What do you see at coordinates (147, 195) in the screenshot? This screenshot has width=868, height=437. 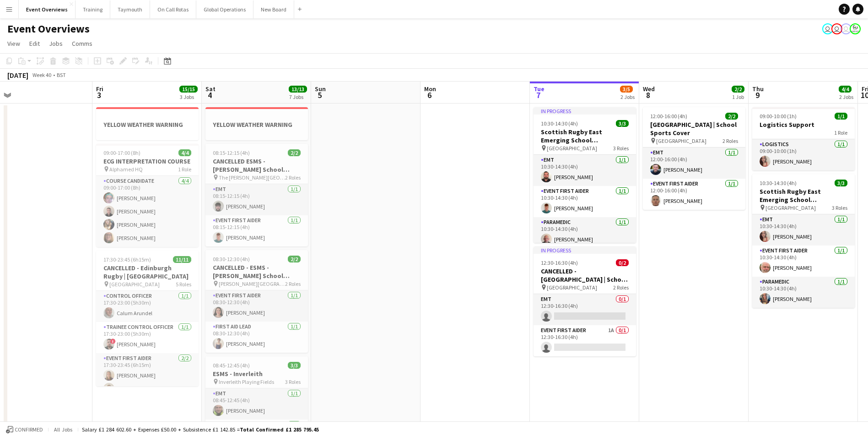 I see `app-job-card: 09:00-17:00 (8h)4/4ECG INTERPRETATION COURSE Alphamed HQ1 RoleCourse Candidate4/409:00-17:00 (8h)...` at bounding box center [147, 195].